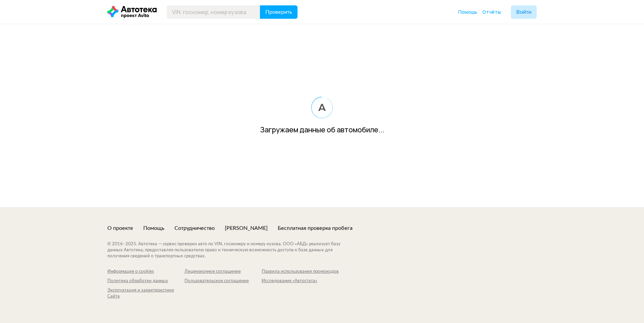 Image resolution: width=644 pixels, height=323 pixels. What do you see at coordinates (146, 293) in the screenshot?
I see `a: Эксплуатация и характеристики Сайта` at bounding box center [146, 293].